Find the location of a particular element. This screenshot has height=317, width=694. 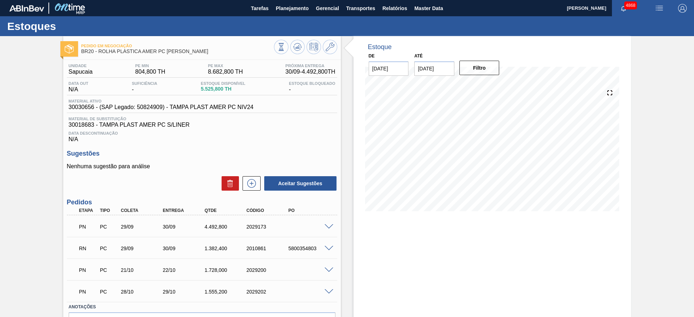

span: 30018683 - TAMPA PLAST AMER PC S/LINER is located at coordinates (202, 125).